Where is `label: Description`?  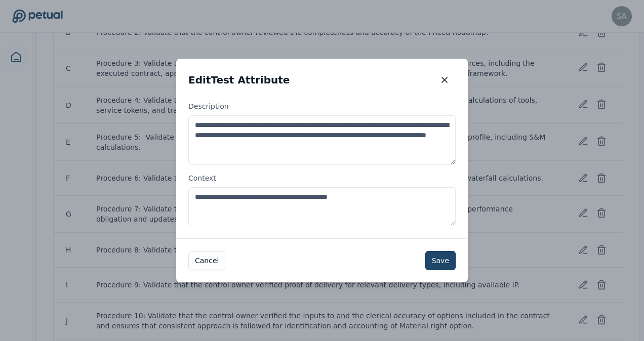 label: Description is located at coordinates (322, 132).